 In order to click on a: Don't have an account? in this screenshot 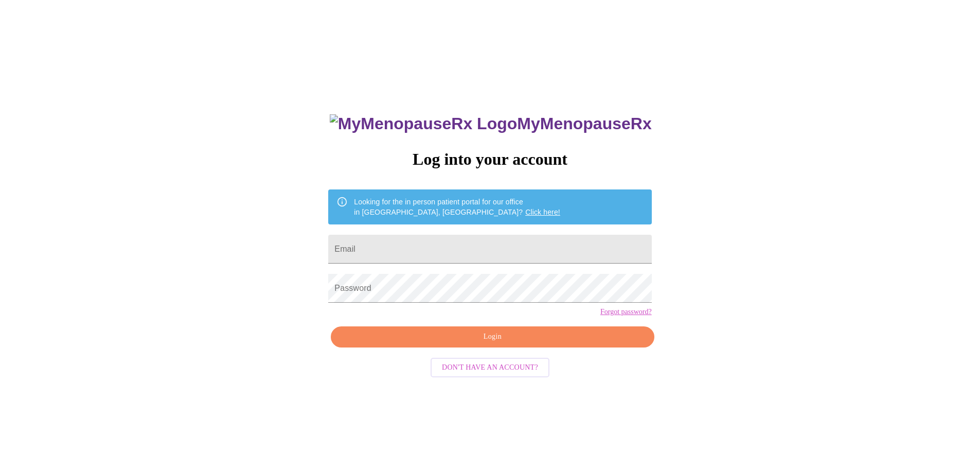, I will do `click(490, 367)`.